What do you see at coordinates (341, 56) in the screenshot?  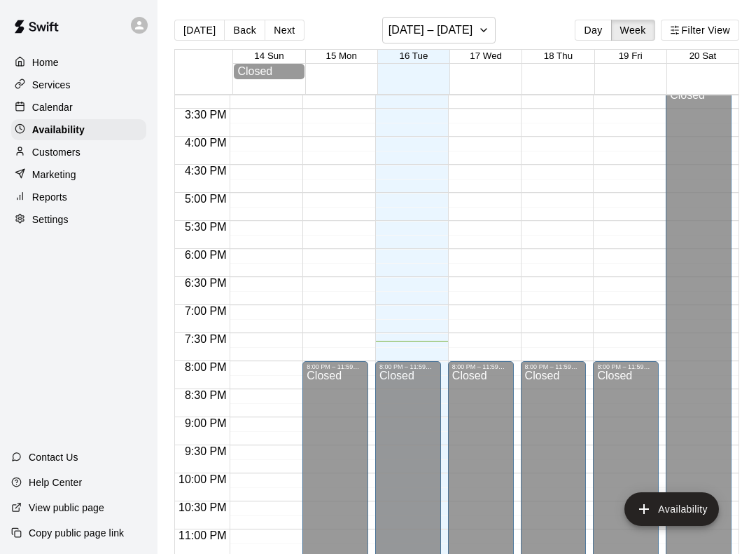 I see `span: 15 Mon` at bounding box center [341, 56].